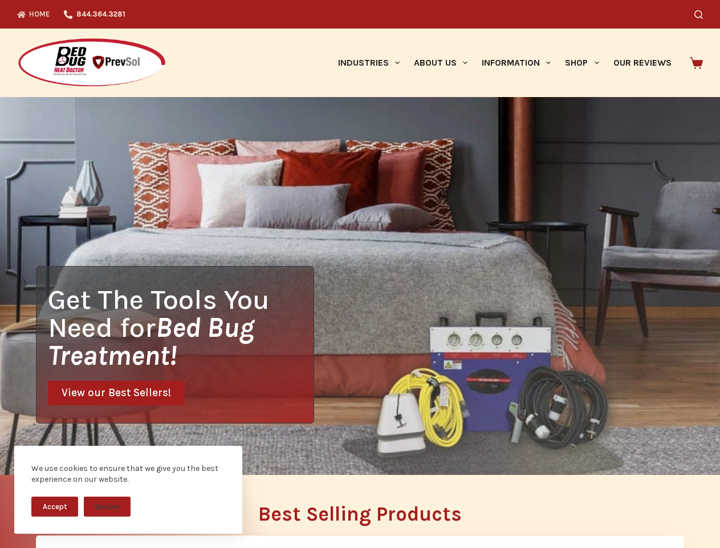 The image size is (720, 548). What do you see at coordinates (181, 327) in the screenshot?
I see `h1: Get The Tools You Need for` at bounding box center [181, 327].